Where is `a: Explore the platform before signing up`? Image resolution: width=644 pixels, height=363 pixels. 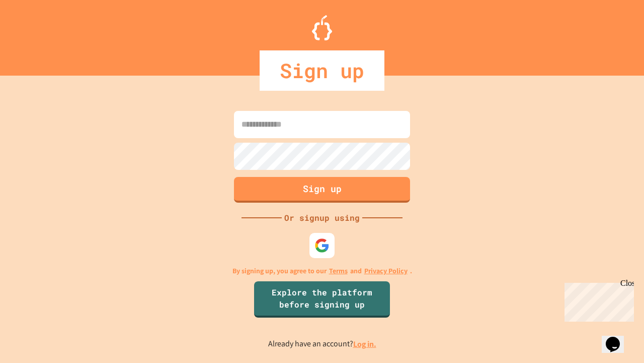
a: Explore the platform before signing up is located at coordinates (322, 299).